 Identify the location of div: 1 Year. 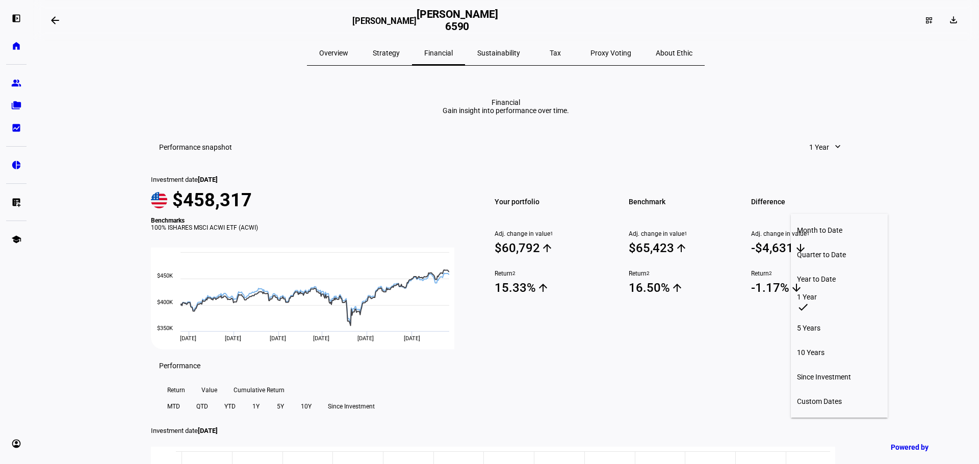
(839, 297).